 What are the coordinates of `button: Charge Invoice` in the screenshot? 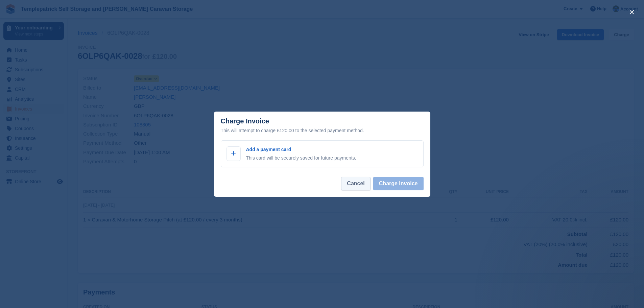 It's located at (398, 183).